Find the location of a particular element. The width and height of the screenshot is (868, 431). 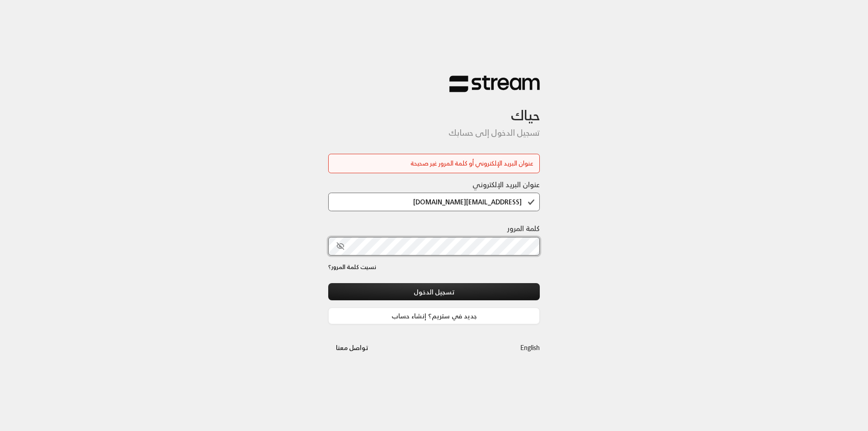

a: English is located at coordinates (530, 347).